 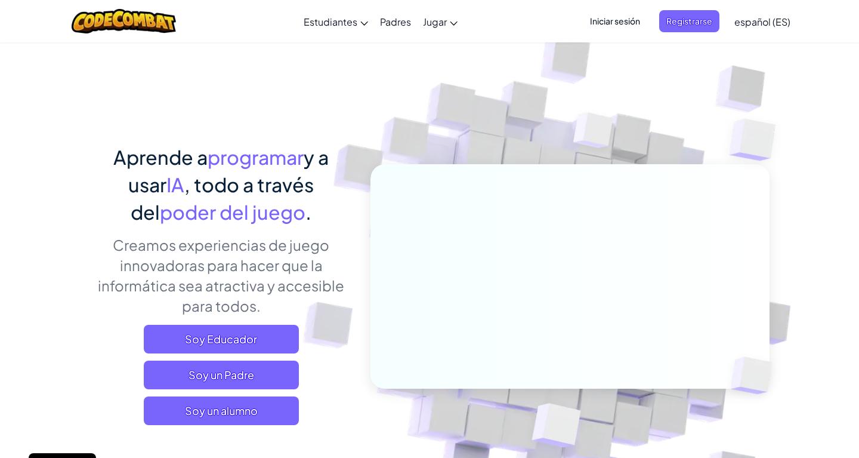 What do you see at coordinates (161, 157) in the screenshot?
I see `span: Aprende a` at bounding box center [161, 157].